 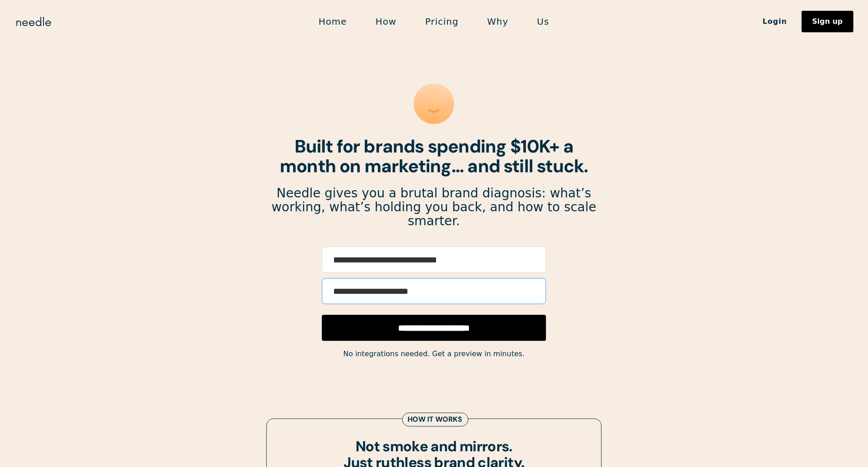 I want to click on div: How it works, so click(x=435, y=419).